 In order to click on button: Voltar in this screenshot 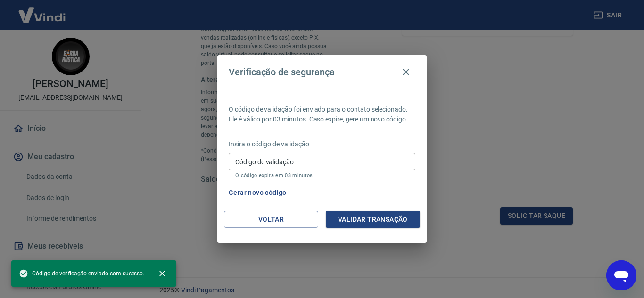, I will do `click(271, 219)`.